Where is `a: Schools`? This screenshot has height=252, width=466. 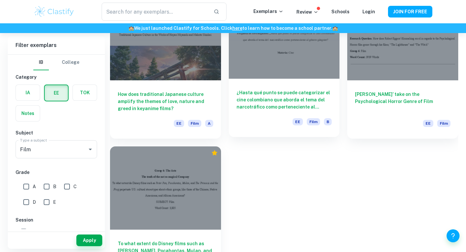
a: Schools is located at coordinates (341, 12).